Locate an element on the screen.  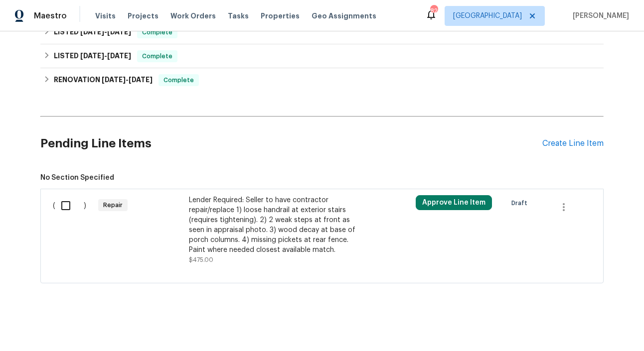
span: No Section Specified is located at coordinates (322, 178).